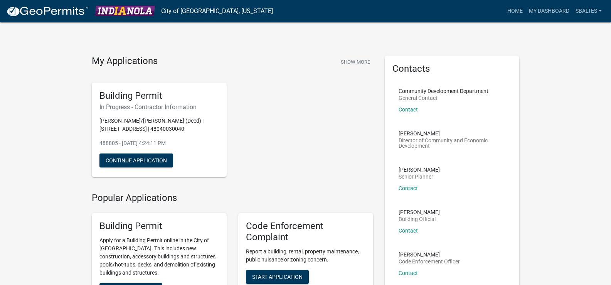 Image resolution: width=611 pixels, height=285 pixels. Describe the element at coordinates (419, 177) in the screenshot. I see `p: Senior Planner` at that location.